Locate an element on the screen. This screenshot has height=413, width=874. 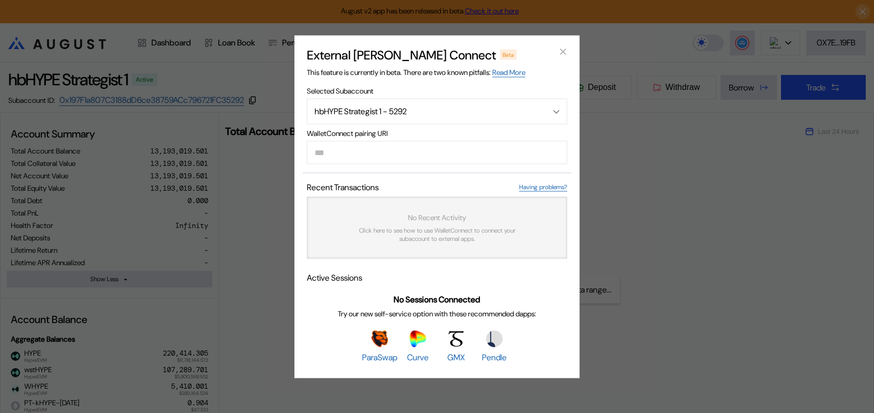
div: hbHYPE Strategist 1 - 5292 is located at coordinates (423, 111).